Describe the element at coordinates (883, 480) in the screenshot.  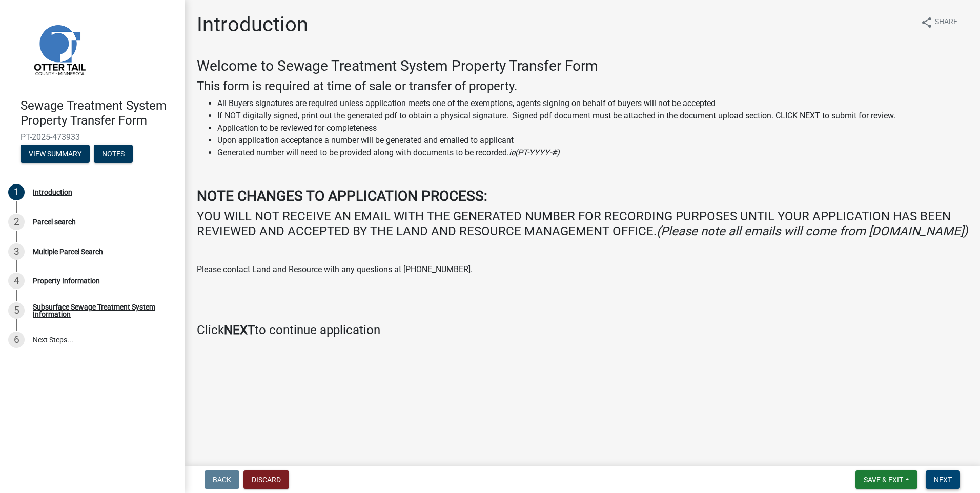
I see `span: Save & Exit` at that location.